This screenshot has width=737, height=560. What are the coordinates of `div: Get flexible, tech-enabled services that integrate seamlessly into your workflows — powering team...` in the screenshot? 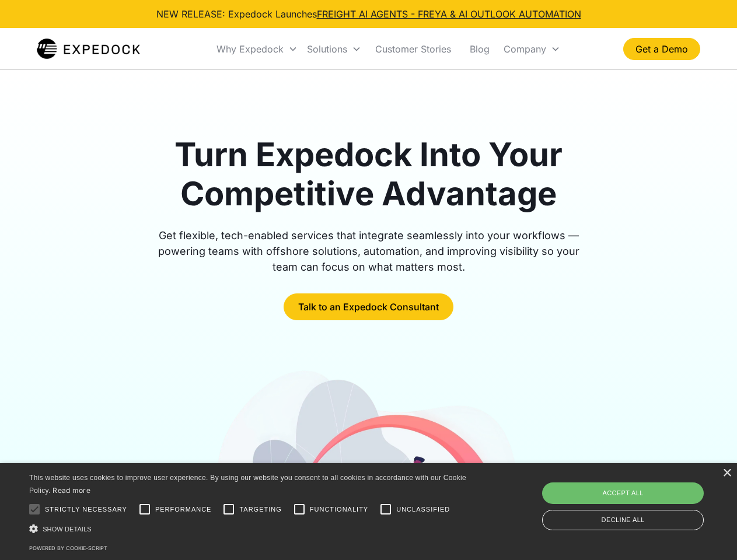 It's located at (369, 250).